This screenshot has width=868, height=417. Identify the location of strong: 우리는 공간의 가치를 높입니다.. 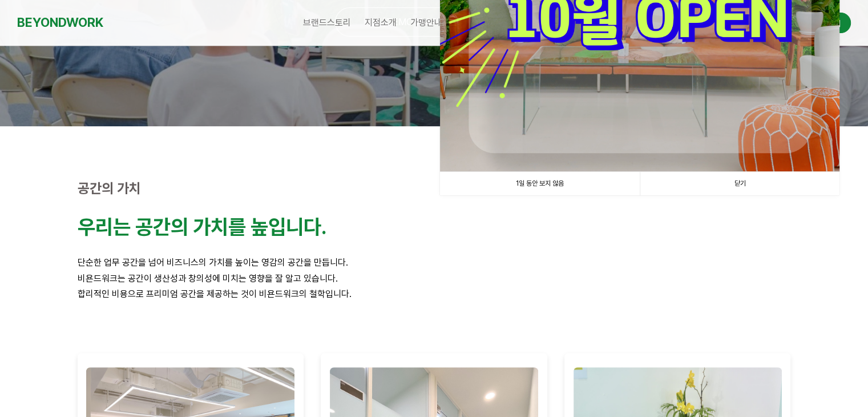
(202, 226).